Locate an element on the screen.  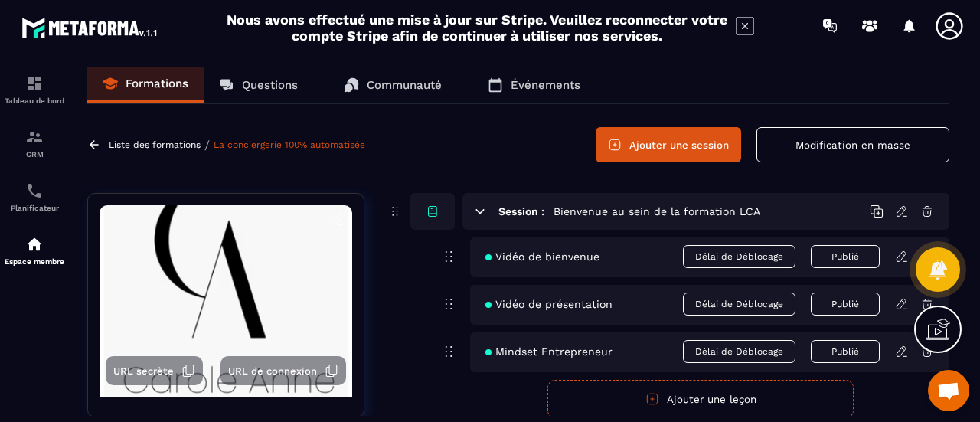
button: Ajouter une leçon is located at coordinates (700, 399).